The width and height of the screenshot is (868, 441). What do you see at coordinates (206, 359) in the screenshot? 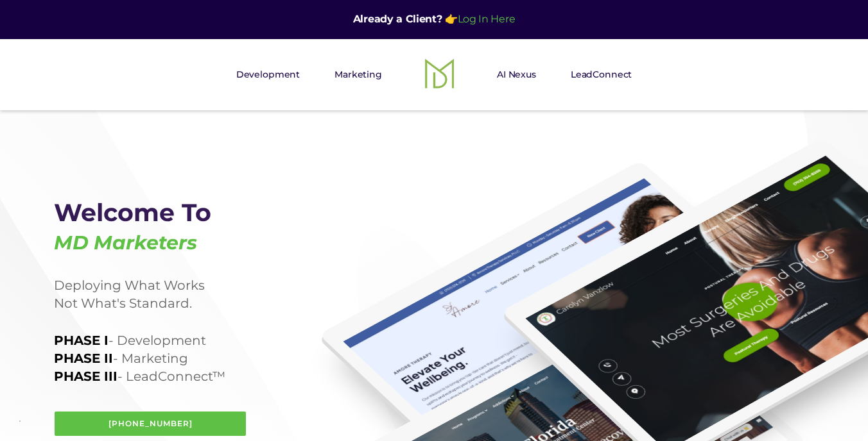
I see `h1: - Development - Marketing - LeadConnect™` at bounding box center [206, 359].